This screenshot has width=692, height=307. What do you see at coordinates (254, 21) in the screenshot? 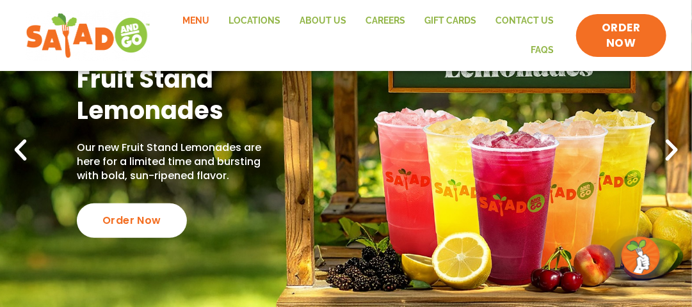
I see `a: Locations` at bounding box center [254, 21].